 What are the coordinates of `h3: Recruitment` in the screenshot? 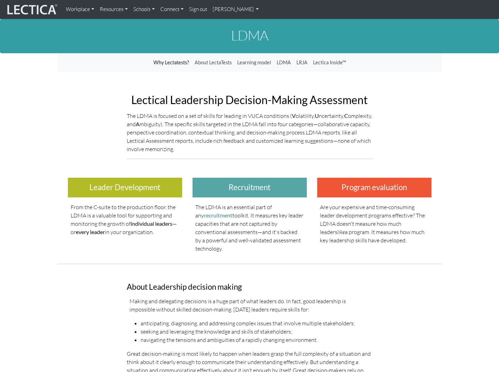 It's located at (249, 187).